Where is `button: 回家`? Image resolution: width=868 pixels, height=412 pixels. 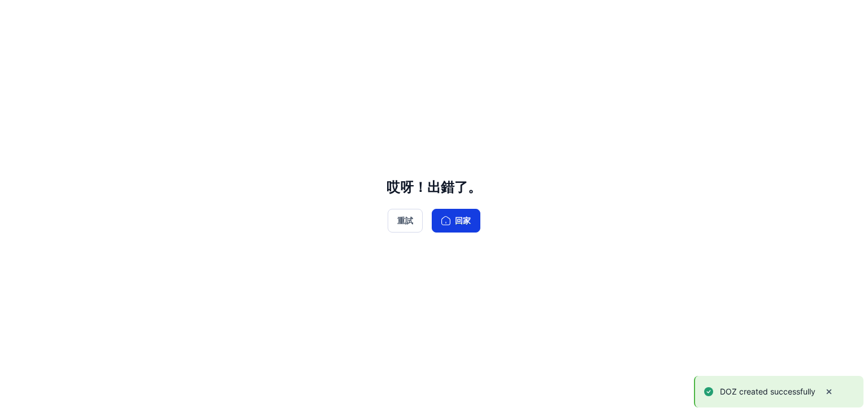
button: 回家 is located at coordinates (456, 221).